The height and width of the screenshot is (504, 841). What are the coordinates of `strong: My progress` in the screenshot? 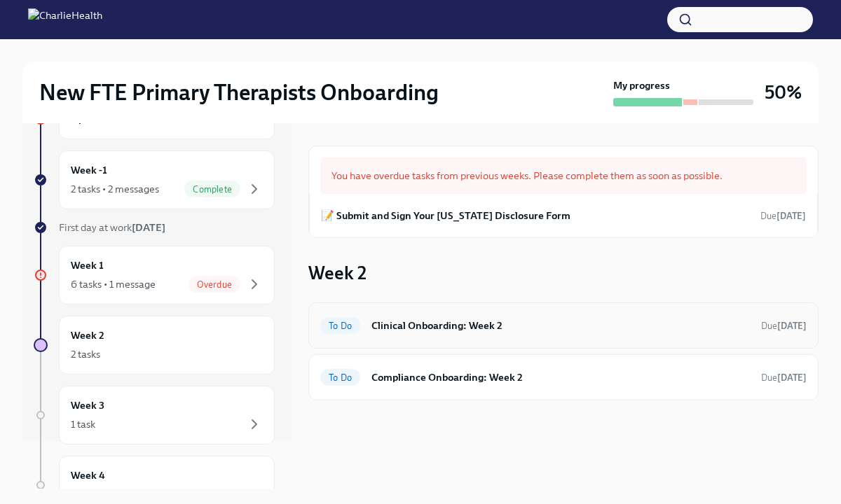 It's located at (641, 85).